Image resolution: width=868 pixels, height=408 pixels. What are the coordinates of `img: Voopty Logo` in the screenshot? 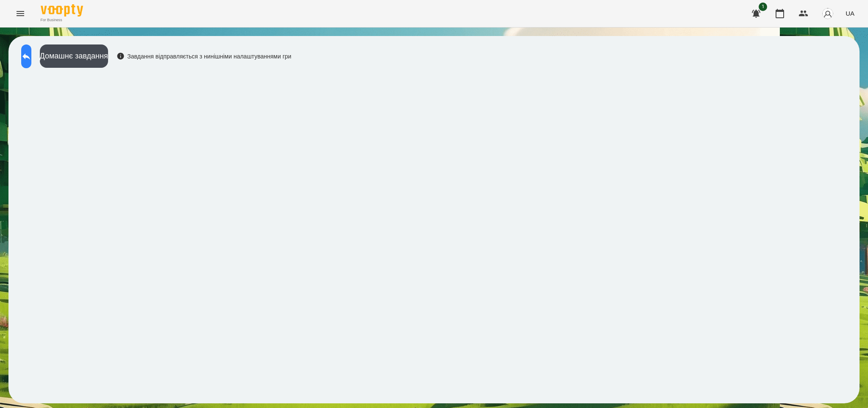 It's located at (62, 10).